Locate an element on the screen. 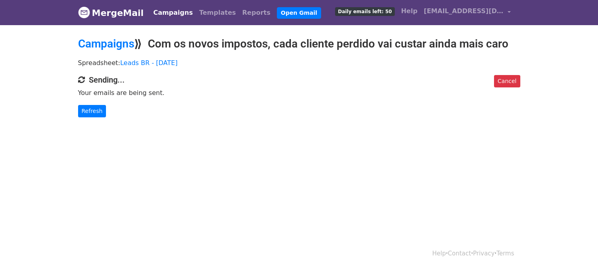 This screenshot has height=269, width=598. a: Terms is located at coordinates (505, 253).